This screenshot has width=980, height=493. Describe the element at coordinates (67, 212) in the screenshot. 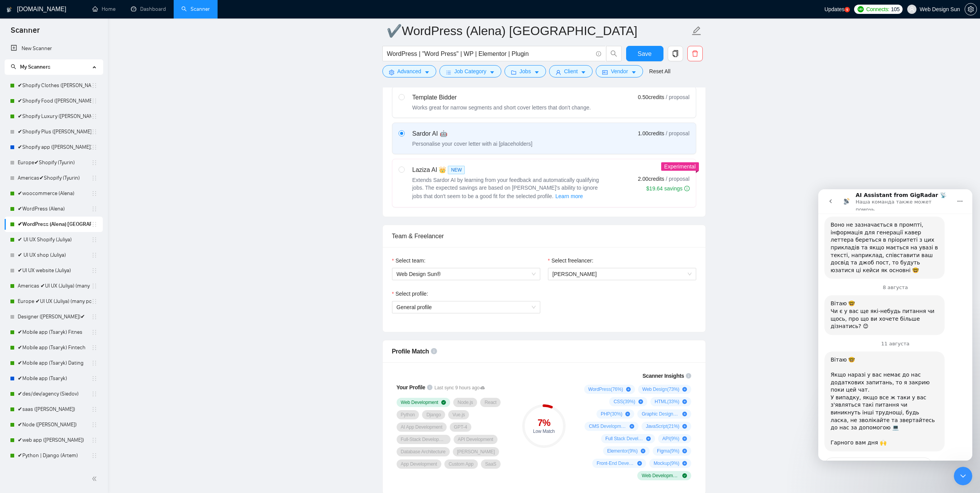

I see `div: Вітаю 🤓 ﻿​﻿ ﻿Якщо наразі у вас немає до нас додаткових запитань, то я закрию поки цей чат. ﻿У вип...` at that location.